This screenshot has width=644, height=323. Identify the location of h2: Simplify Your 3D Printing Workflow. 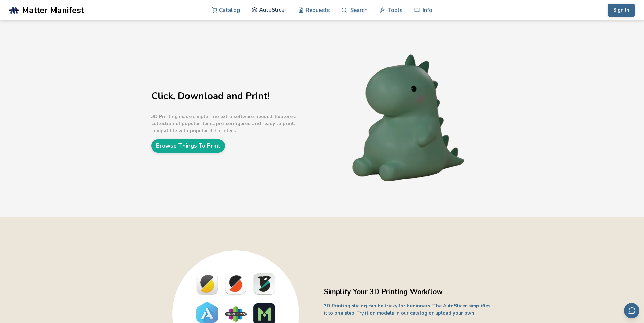
(409, 292).